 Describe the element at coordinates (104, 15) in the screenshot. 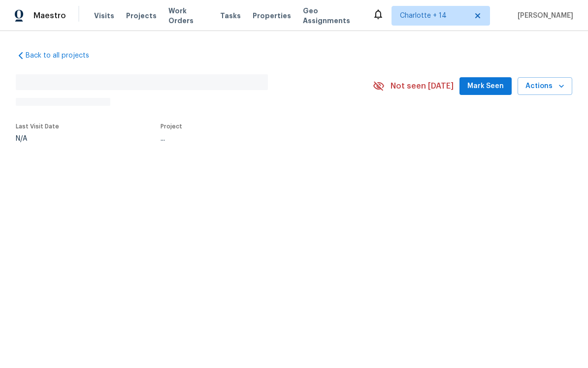

I see `span: Visits` at that location.